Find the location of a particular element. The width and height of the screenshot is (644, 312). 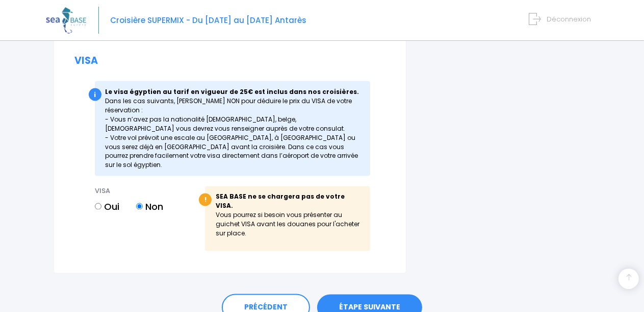

input: Non is located at coordinates (139, 206).